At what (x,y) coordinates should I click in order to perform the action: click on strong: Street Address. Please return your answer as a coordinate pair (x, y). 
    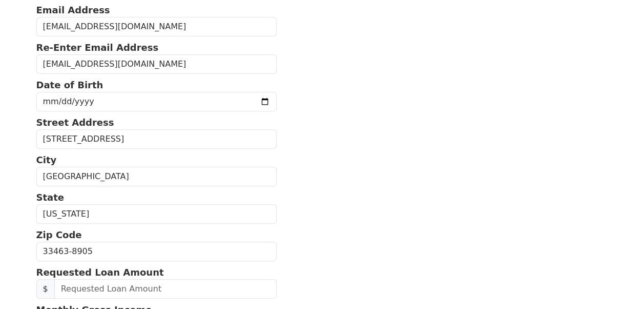
    Looking at the image, I should click on (76, 122).